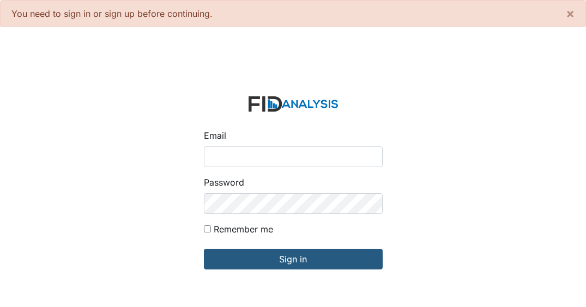 The image size is (586, 307). I want to click on label: Password, so click(224, 182).